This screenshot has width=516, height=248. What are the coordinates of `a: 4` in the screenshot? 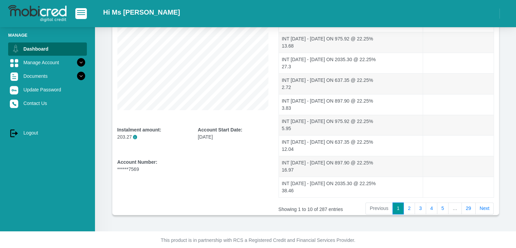 It's located at (432, 208).